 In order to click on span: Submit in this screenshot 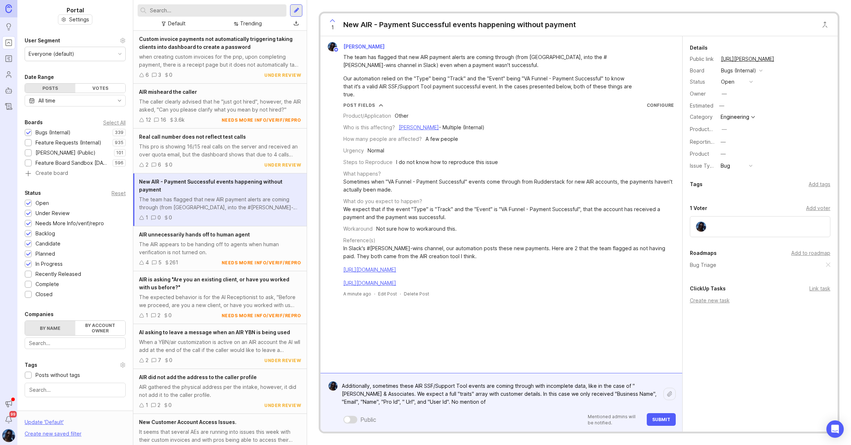, I will do `click(662, 420)`.